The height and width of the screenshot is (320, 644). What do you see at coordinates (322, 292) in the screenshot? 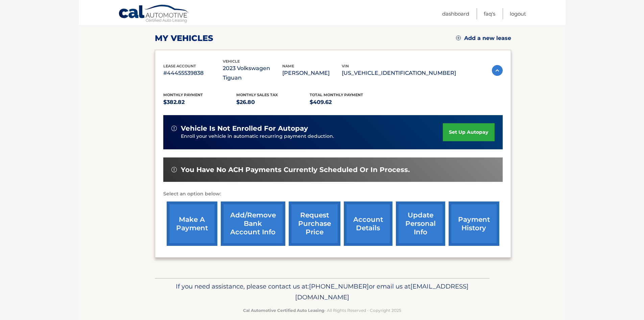
I see `p: If you need assistance, please contact us at: or email us at` at bounding box center [322, 292].